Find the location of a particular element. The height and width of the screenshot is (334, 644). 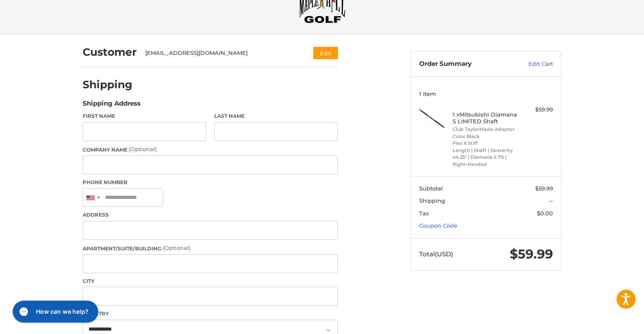

li: Flex X Stiff is located at coordinates (485, 143).